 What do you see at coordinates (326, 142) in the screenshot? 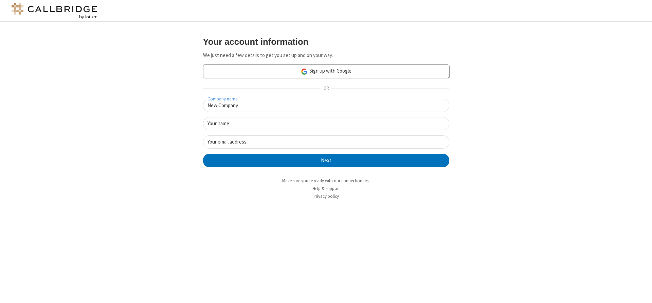
I see `input: Your email address` at bounding box center [326, 142].